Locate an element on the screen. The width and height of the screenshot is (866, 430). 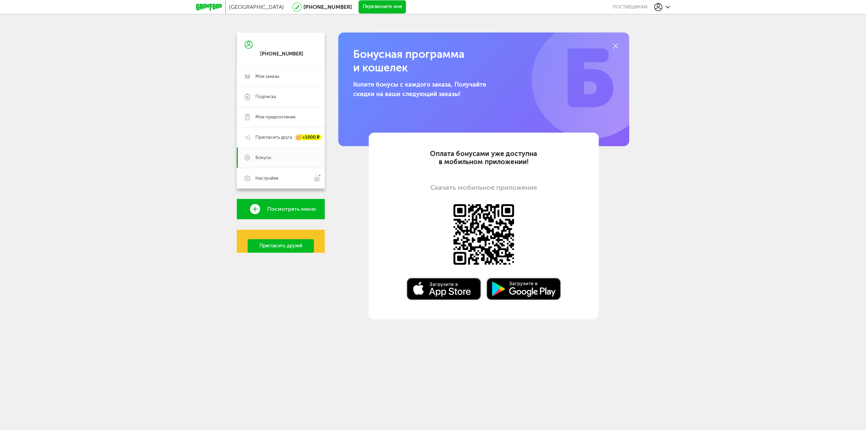
p: Копите бонусы с каждого заказа, Получайте скидки на ваши следующий заказы! is located at coordinates (427, 89).